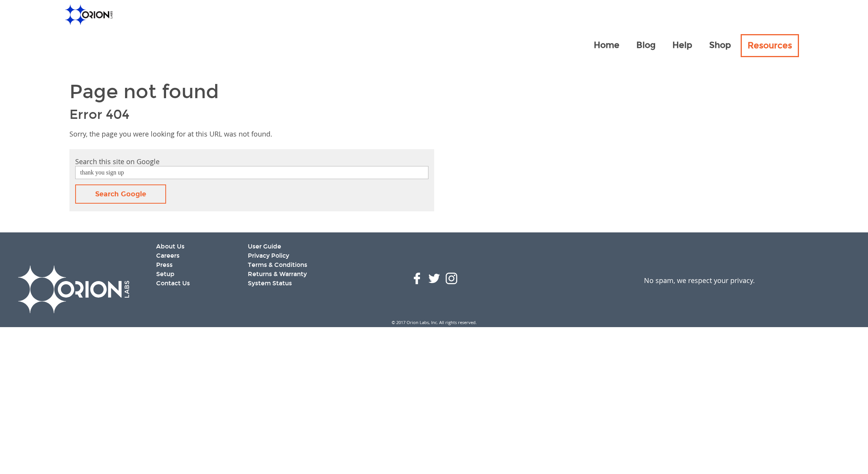 This screenshot has height=474, width=868. Describe the element at coordinates (694, 46) in the screenshot. I see `div: Navigation Menu` at that location.